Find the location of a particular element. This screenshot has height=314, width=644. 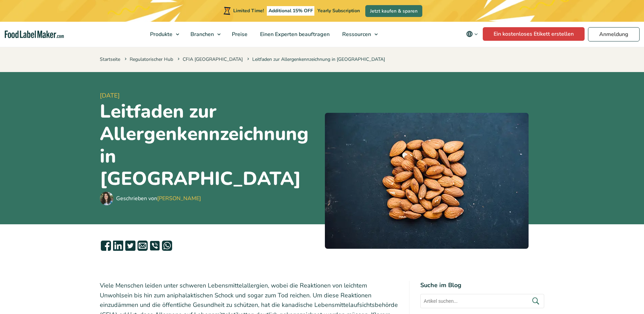

span: Additional 15% OFF is located at coordinates (291, 11).